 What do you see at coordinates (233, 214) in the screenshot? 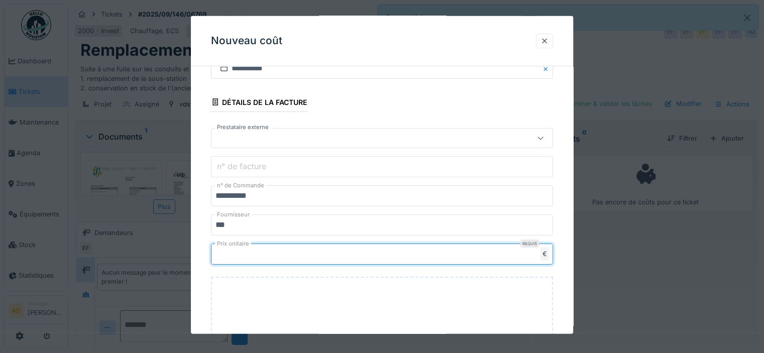
I see `label: Fournisseur` at bounding box center [233, 214].